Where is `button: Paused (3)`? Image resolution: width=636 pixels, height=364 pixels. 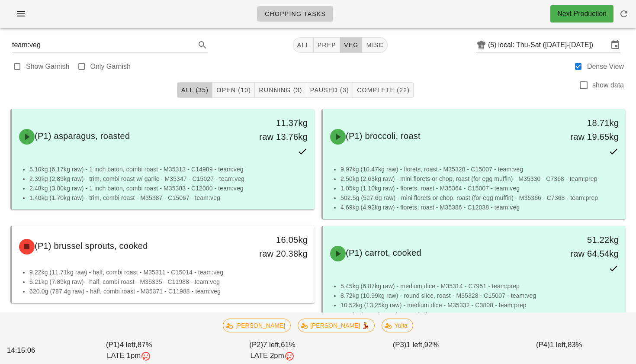 button: Paused (3) is located at coordinates (330, 90).